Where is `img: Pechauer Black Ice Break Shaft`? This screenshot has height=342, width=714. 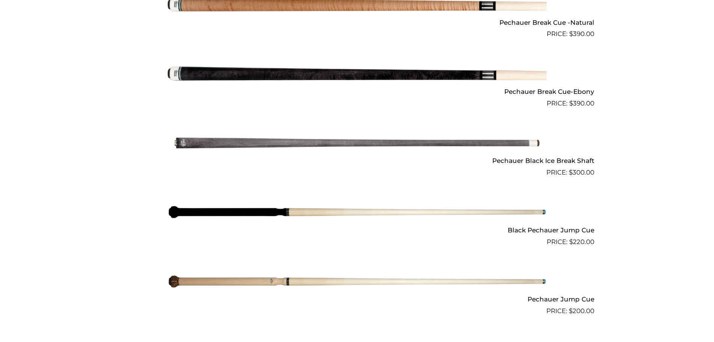 img: Pechauer Black Ice Break Shaft is located at coordinates (357, 143).